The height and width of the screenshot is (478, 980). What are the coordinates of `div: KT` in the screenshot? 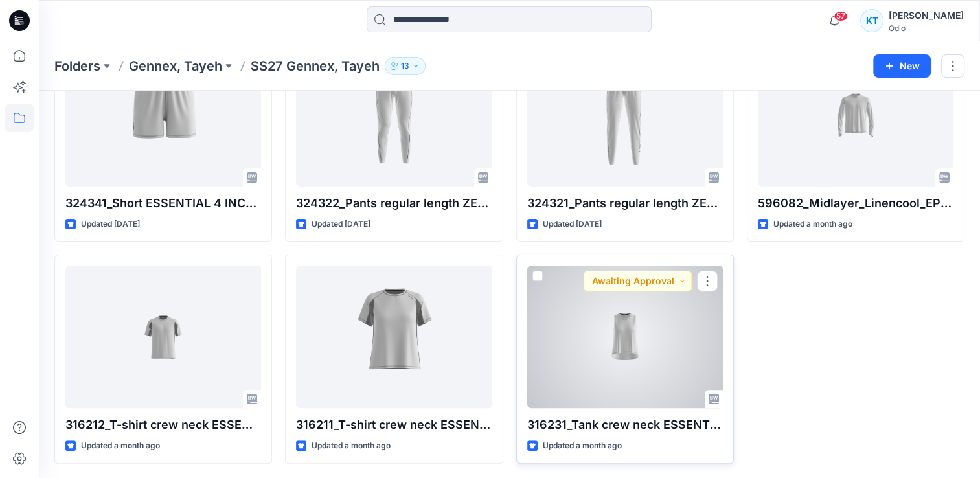 It's located at (872, 21).